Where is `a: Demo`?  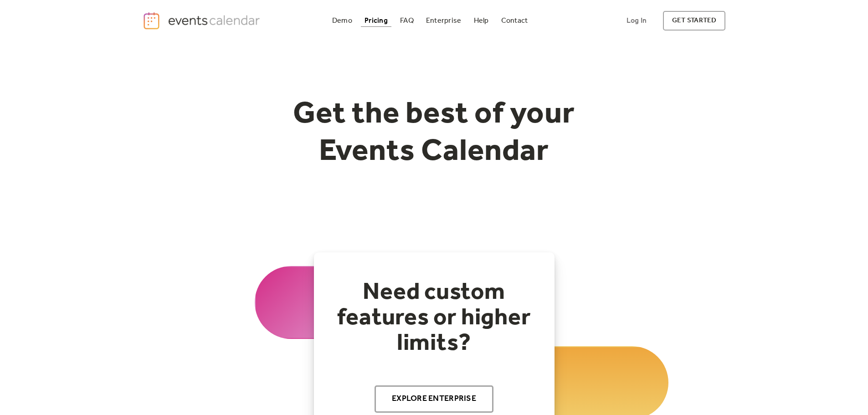 a: Demo is located at coordinates (342, 20).